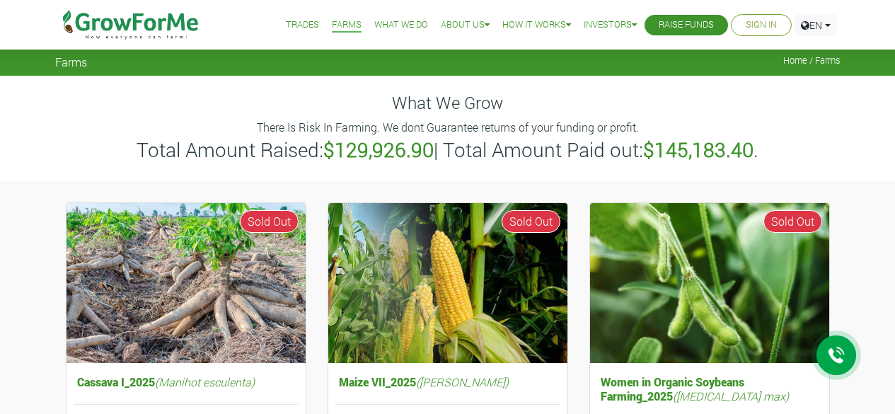 The image size is (895, 414). I want to click on a: Trades, so click(302, 25).